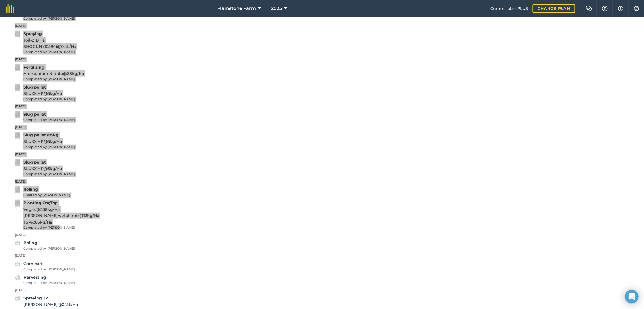 This screenshot has height=309, width=644. Describe the element at coordinates (621, 9) in the screenshot. I see `img: svg+xml;base64,PHN2ZyB4bWxucz0iaHR0cDovL3d3dy53My5vcmcvMjAwMC9zdmciIHdpZHRoPSIxNyIgaGVpZ2h0PSIxNy...` at that location.